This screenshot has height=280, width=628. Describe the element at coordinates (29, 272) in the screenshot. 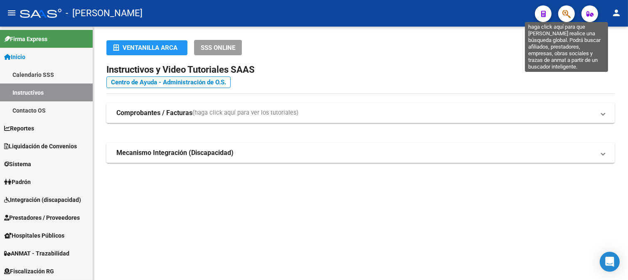

I see `span: Fiscalización RG` at that location.